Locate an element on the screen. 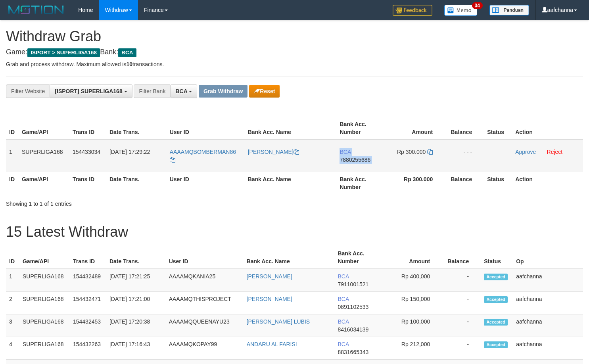 The image size is (589, 364). strong: 10 is located at coordinates (129, 64).